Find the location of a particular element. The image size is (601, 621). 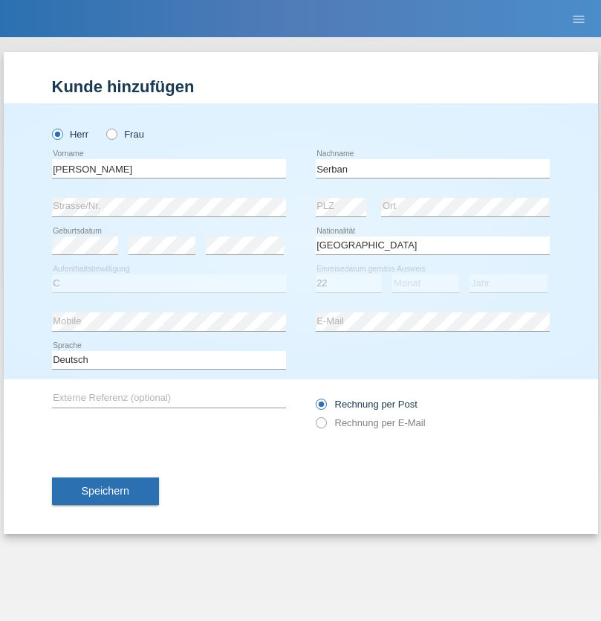

span: Speichern is located at coordinates (106, 491).